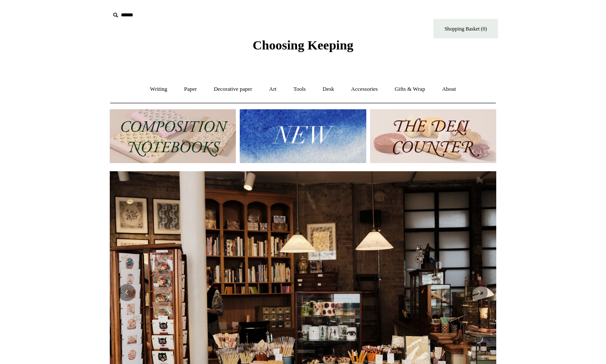 This screenshot has width=606, height=364. What do you see at coordinates (172, 136) in the screenshot?
I see `img: 202302 Composition ledgers.jpg__PID:69722ee6-fa44-49dd-a067-31375e5d54ec` at bounding box center [172, 136].